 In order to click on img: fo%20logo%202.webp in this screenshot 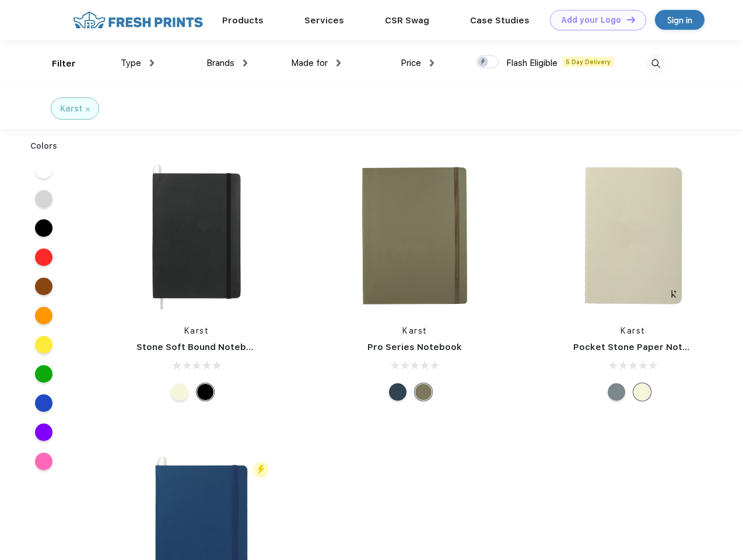, I will do `click(138, 20)`.